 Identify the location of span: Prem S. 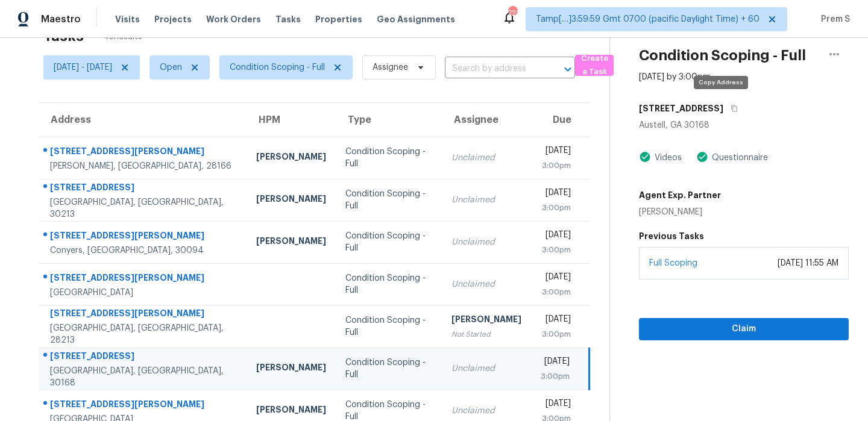
(833, 19).